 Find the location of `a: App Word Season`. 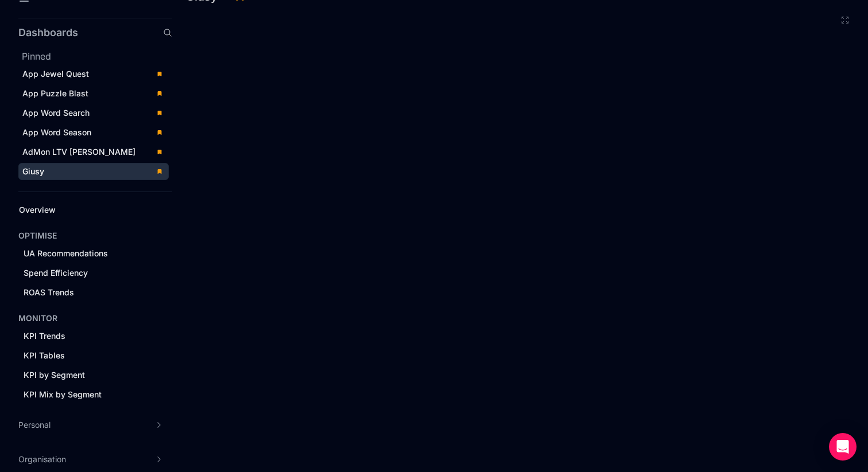

a: App Word Season is located at coordinates (94, 132).